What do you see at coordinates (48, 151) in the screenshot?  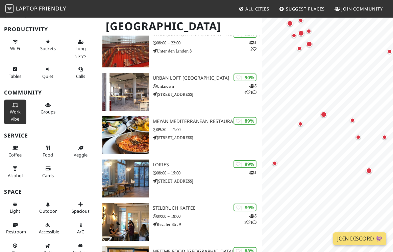 I see `button: Food` at bounding box center [48, 151].